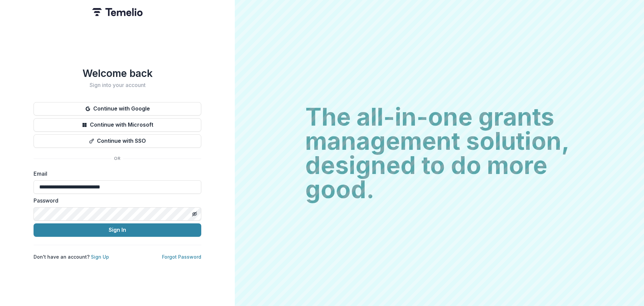 The image size is (644, 306). Describe the element at coordinates (100, 256) in the screenshot. I see `a: Sign Up` at that location.